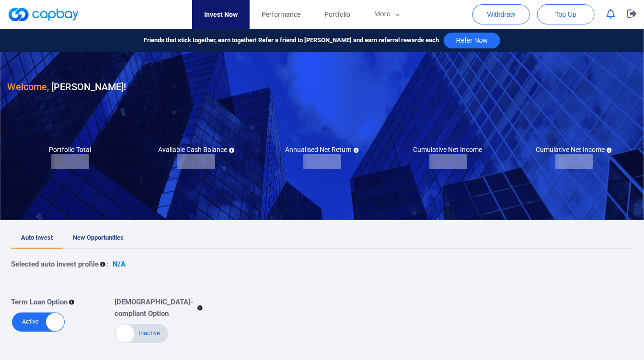 The image size is (644, 360). What do you see at coordinates (37, 237) in the screenshot?
I see `span: Auto Invest` at bounding box center [37, 237].